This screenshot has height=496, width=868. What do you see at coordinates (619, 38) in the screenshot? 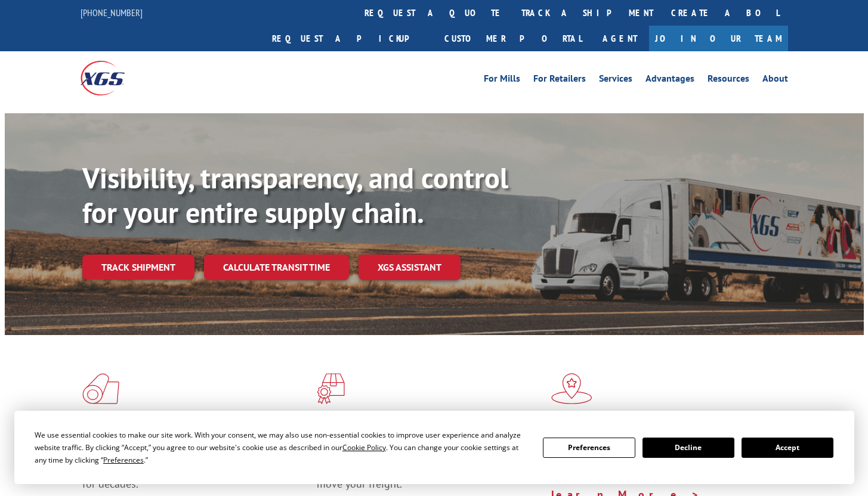
I see `a: Agent` at bounding box center [619, 38].